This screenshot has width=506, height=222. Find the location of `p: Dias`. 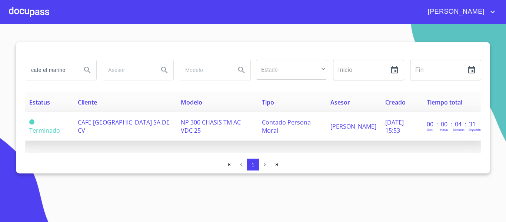

p: Dias is located at coordinates (430, 129).